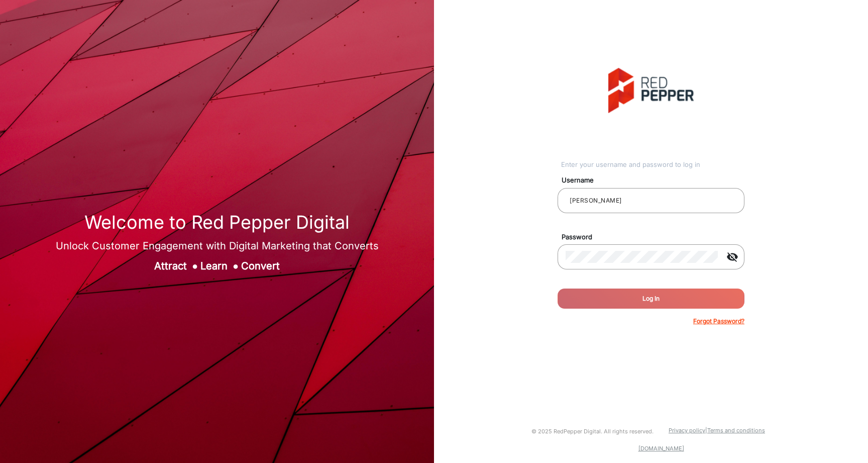 The height and width of the screenshot is (463, 868). What do you see at coordinates (687, 430) in the screenshot?
I see `a: Privacy policy` at bounding box center [687, 430].